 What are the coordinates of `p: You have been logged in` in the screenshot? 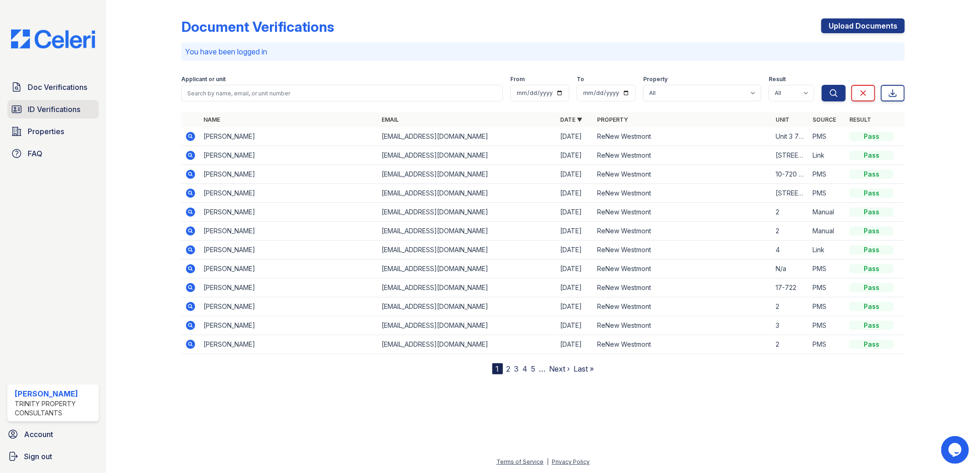 It's located at (543, 52).